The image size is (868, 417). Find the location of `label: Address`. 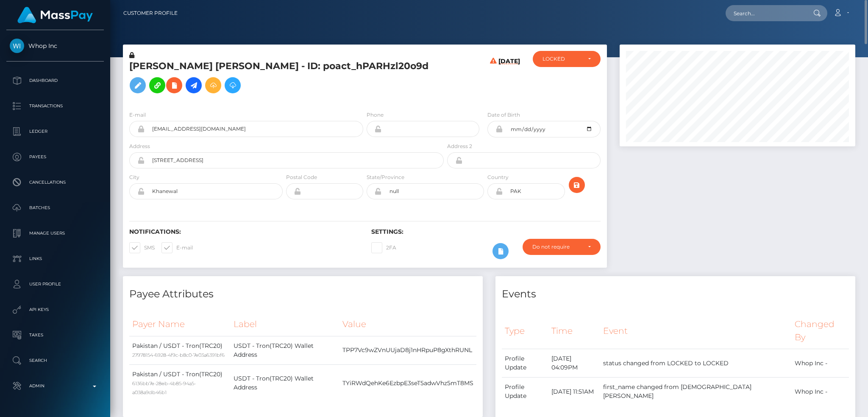

label: Address is located at coordinates (139, 146).